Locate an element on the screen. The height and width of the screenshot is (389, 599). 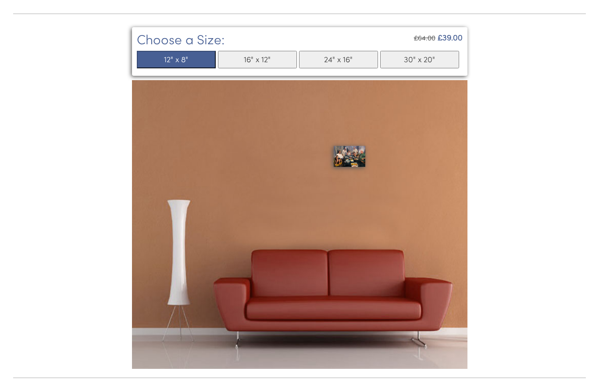
img: Painting is located at coordinates (349, 156).